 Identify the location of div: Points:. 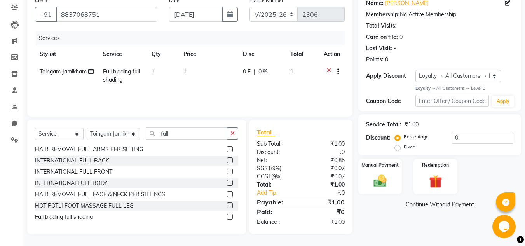
(375, 59).